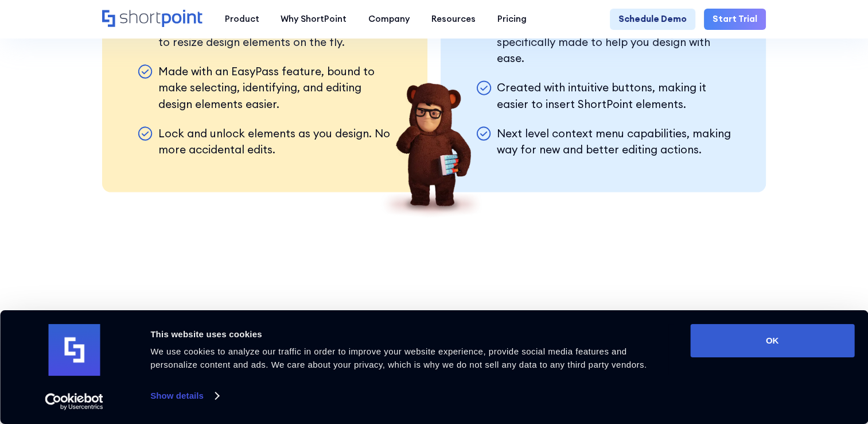 The width and height of the screenshot is (868, 424). Describe the element at coordinates (652, 20) in the screenshot. I see `a: Schedule Demo` at that location.